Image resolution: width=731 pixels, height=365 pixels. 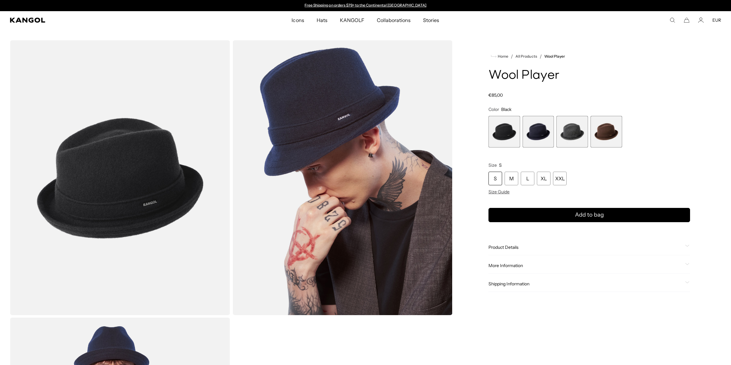 What do you see at coordinates (352, 20) in the screenshot?
I see `a: KANGOLF` at bounding box center [352, 20].